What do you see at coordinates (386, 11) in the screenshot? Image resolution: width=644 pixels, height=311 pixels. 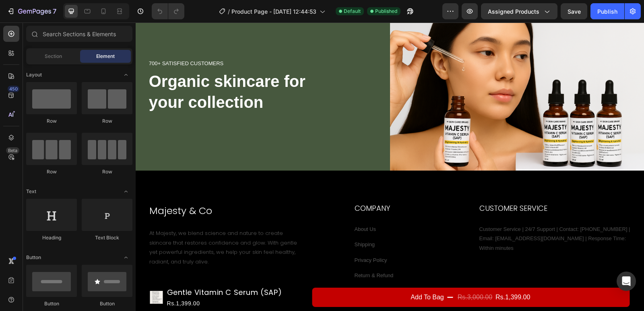 I see `span: Published` at bounding box center [386, 11].